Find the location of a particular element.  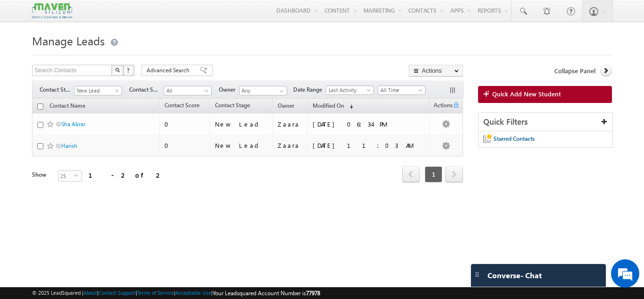

span: New Lead is located at coordinates (97, 91).